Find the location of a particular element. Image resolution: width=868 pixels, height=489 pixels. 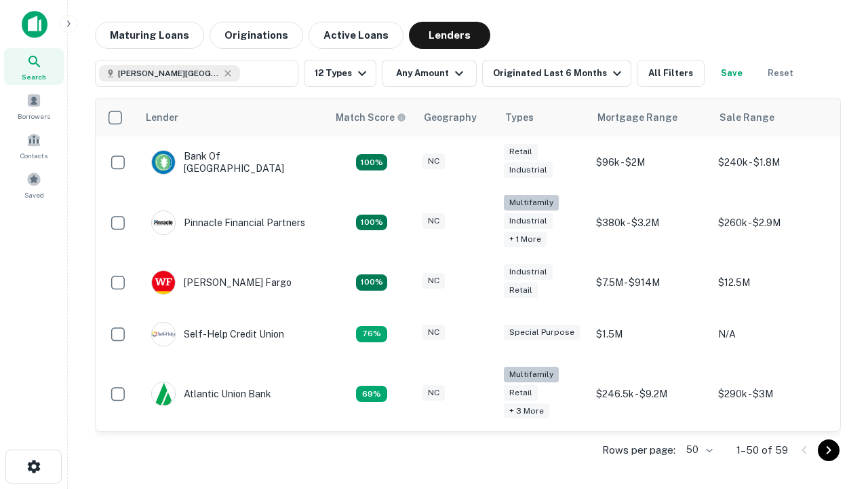

th: Lender is located at coordinates (232, 117).